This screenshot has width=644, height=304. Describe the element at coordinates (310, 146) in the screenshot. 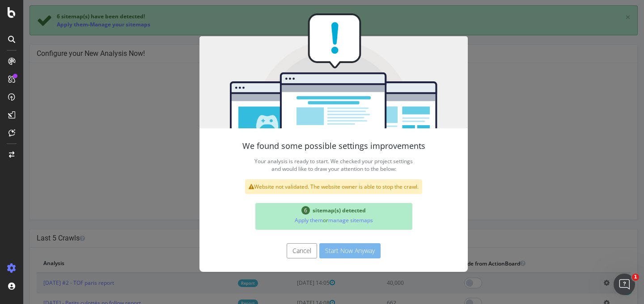

I see `h4: We found some possible settings improvements` at that location.